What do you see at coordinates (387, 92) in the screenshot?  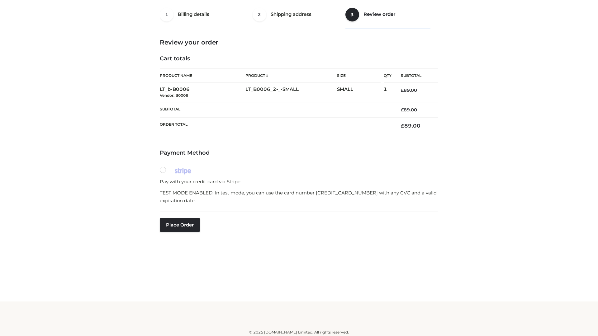 I see `td: 1` at bounding box center [387, 92].